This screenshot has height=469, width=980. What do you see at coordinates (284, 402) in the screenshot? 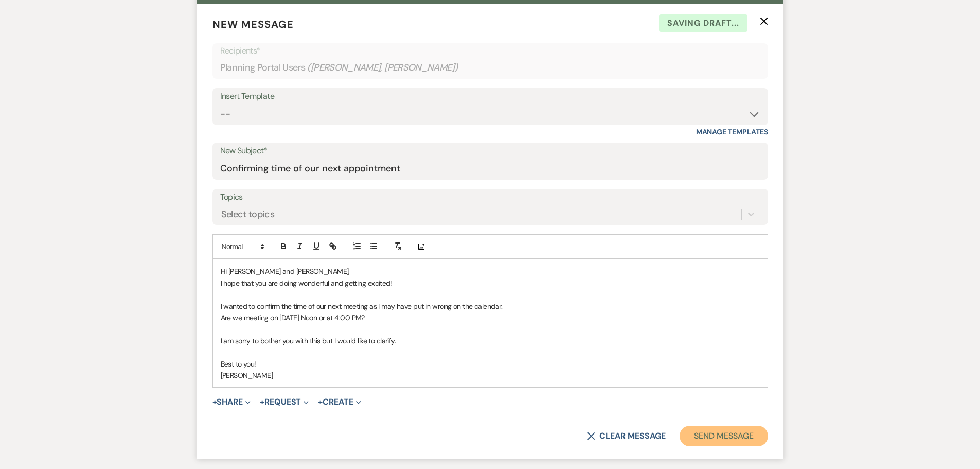
I see `button: Request` at bounding box center [284, 402].